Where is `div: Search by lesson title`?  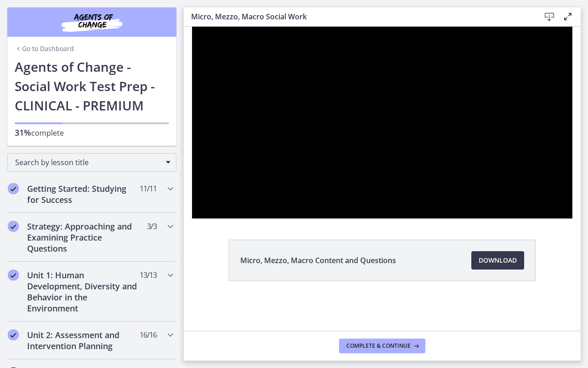
div: Search by lesson title is located at coordinates (92, 162).